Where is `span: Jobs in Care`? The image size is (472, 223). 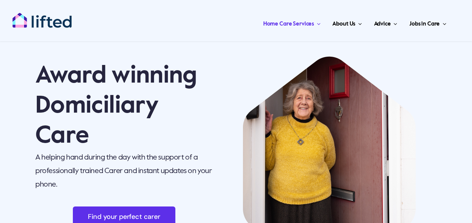
span: Jobs in Care is located at coordinates (425, 24).